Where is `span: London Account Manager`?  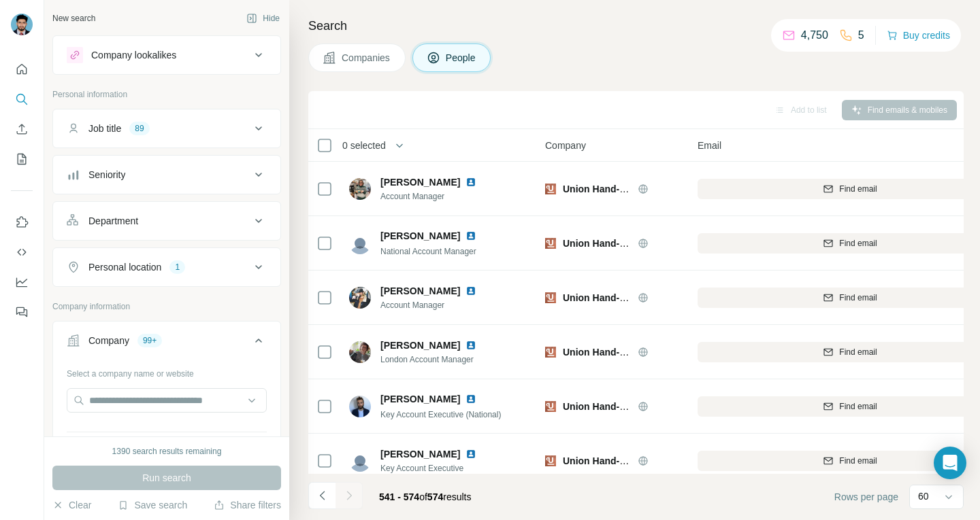 span: London Account Manager is located at coordinates (436, 360).